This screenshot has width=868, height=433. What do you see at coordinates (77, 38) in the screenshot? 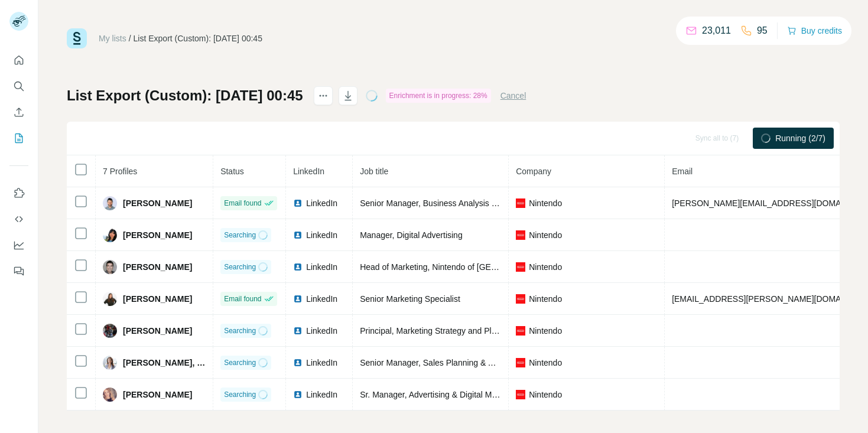
I see `img: Surfe Logo` at bounding box center [77, 38].